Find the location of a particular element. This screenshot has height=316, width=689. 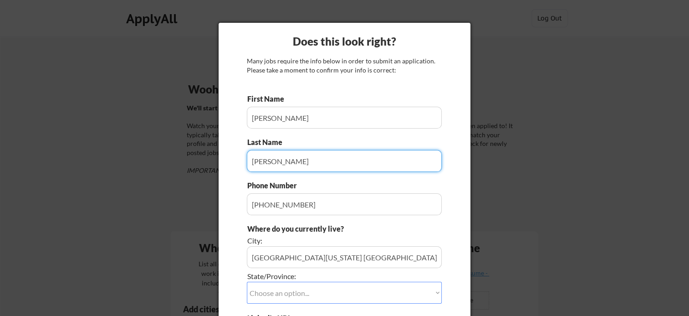

div: City: is located at coordinates (319, 241).